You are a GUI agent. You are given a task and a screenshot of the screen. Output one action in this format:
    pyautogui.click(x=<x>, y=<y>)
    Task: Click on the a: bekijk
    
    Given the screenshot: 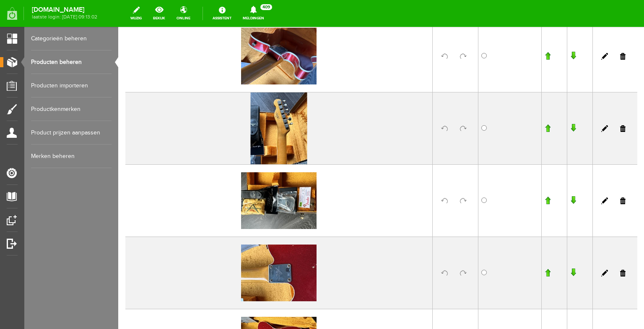 What is the action you would take?
    pyautogui.click(x=159, y=13)
    